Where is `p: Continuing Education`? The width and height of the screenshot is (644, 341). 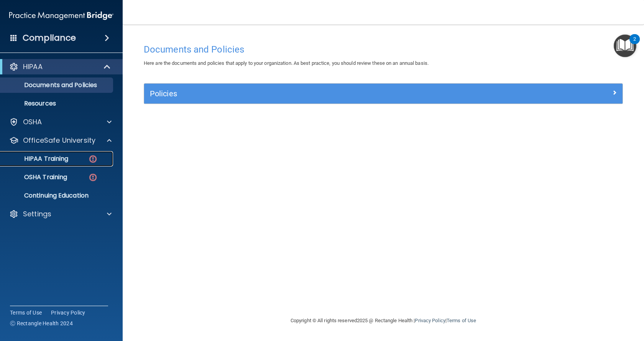 p: Continuing Education is located at coordinates (57, 195).